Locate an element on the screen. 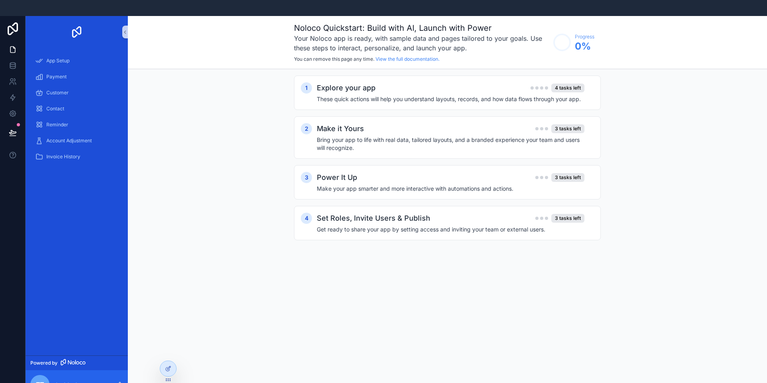 The height and width of the screenshot is (383, 767). div: scrollable content is located at coordinates (77, 111).